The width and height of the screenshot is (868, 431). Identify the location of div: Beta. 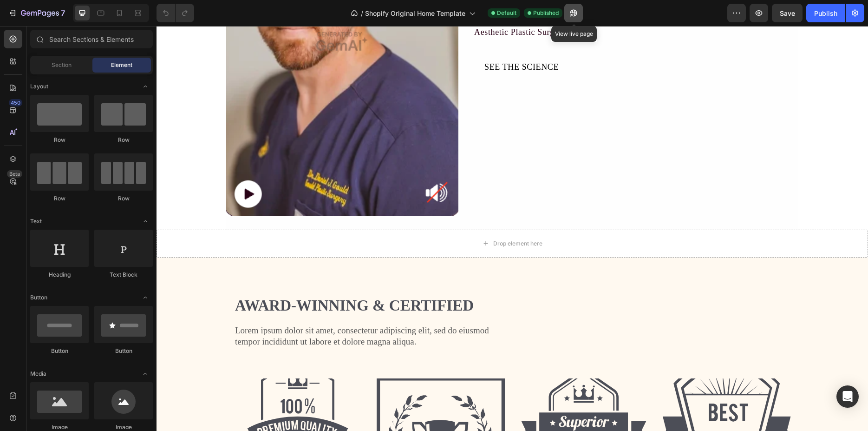
(15, 174).